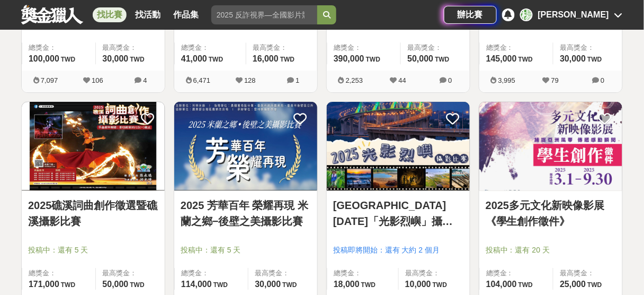  What do you see at coordinates (470, 15) in the screenshot?
I see `a: 辦比賽` at bounding box center [470, 15].